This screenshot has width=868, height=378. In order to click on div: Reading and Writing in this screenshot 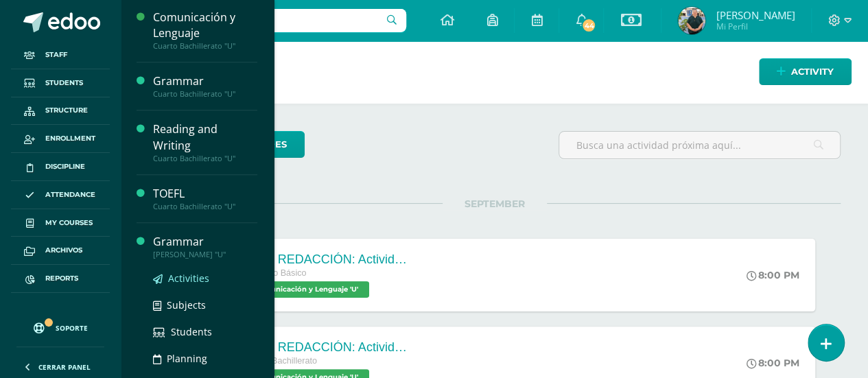, I will do `click(205, 137)`.